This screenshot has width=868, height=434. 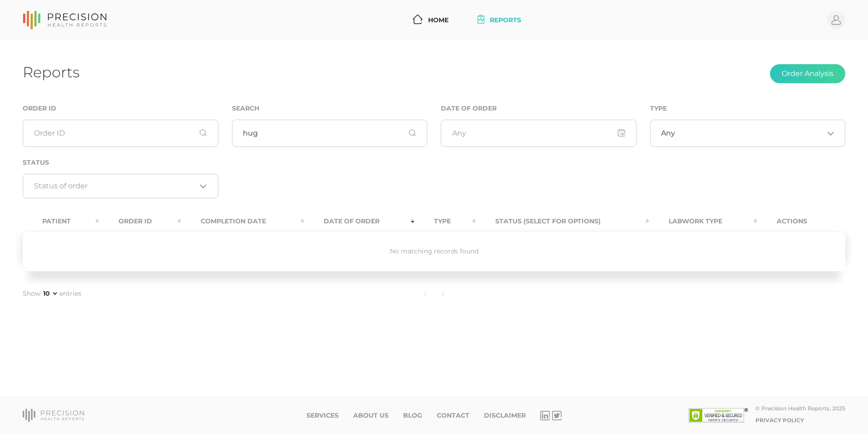 What do you see at coordinates (51, 72) in the screenshot?
I see `h1: Reports` at bounding box center [51, 72].